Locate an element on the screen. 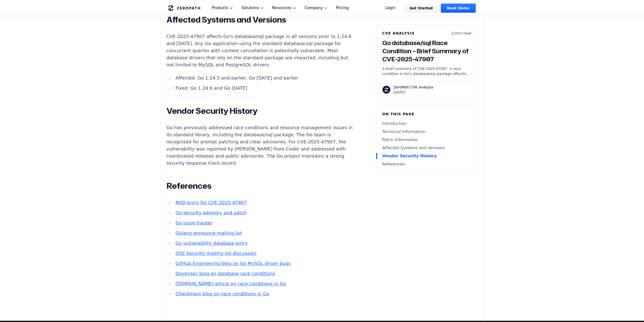 The height and width of the screenshot is (322, 644). h3: Go database/sql Race Condition – Brief Summary of CVE-2025-47907 is located at coordinates (427, 51).